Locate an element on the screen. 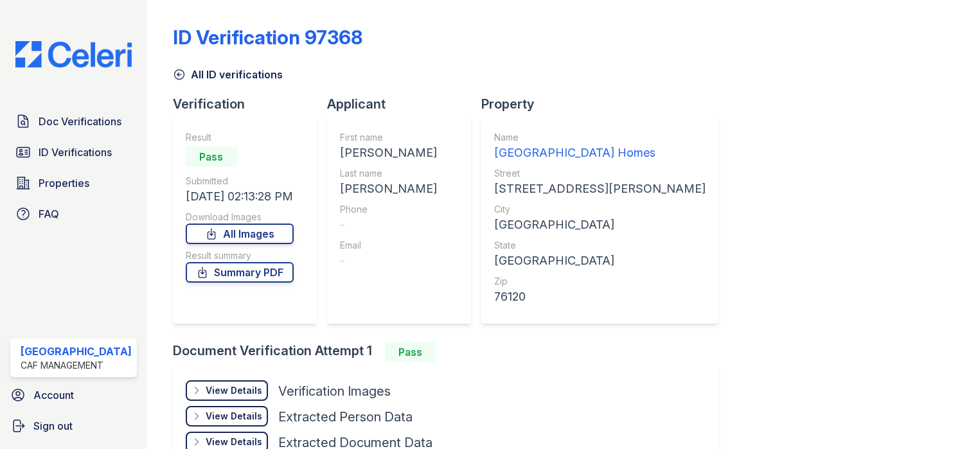  div: Email is located at coordinates (388, 245).